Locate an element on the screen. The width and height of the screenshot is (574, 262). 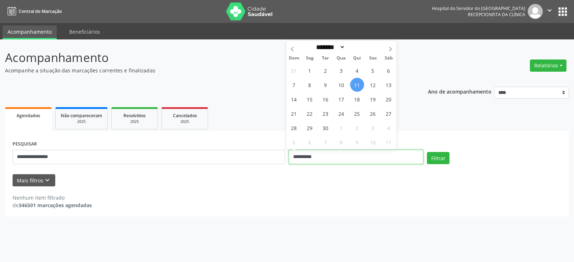
p: Ano de acompanhamento is located at coordinates (459, 91).